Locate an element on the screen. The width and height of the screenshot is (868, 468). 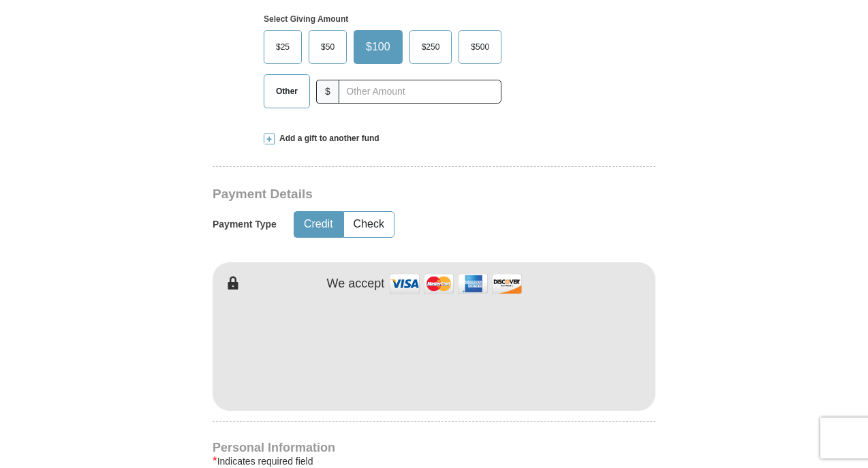
span: $250 is located at coordinates (430, 47).